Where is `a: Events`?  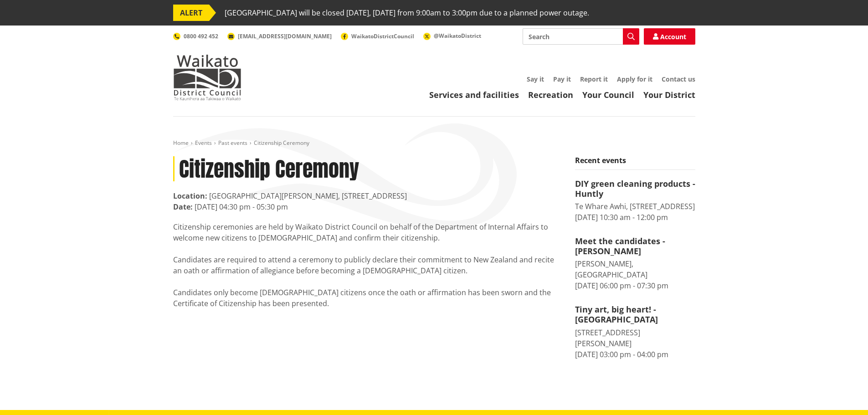 a: Events is located at coordinates (203, 143).